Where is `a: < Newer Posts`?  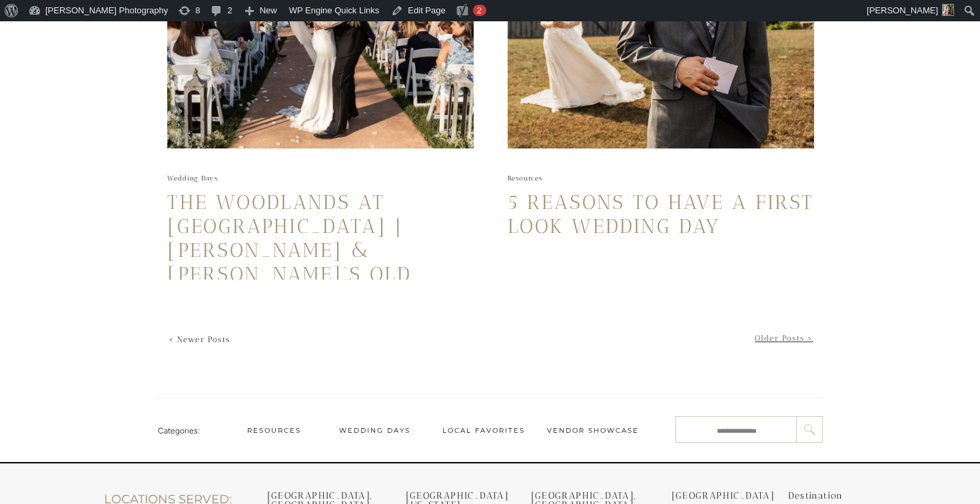
a: < Newer Posts is located at coordinates (199, 339).